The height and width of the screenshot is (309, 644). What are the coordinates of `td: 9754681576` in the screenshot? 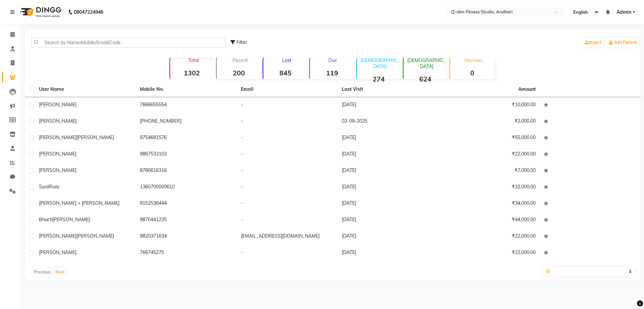 It's located at (186, 138).